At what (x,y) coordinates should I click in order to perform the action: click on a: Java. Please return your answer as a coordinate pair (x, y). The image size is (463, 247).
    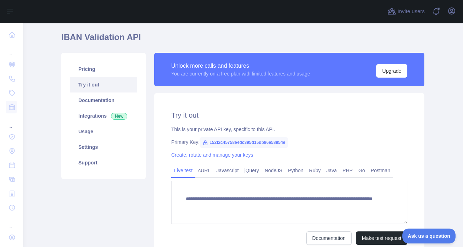
    Looking at the image, I should click on (332, 171).